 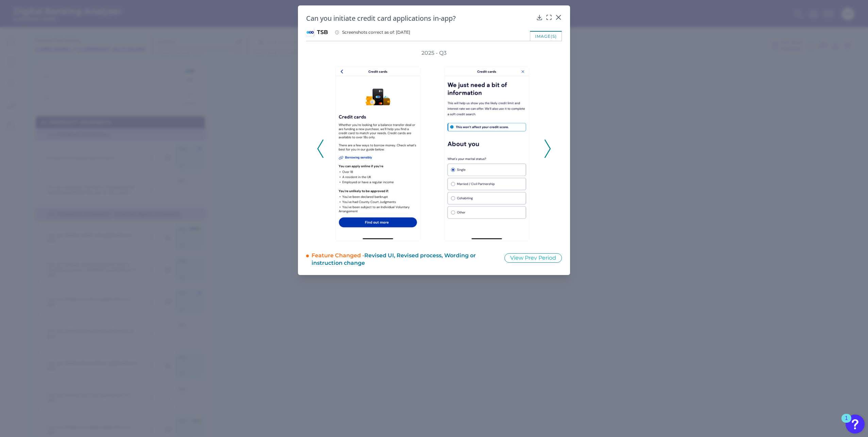 I want to click on span: Revised UI, Revised process, Wording or instruction change, so click(x=393, y=259).